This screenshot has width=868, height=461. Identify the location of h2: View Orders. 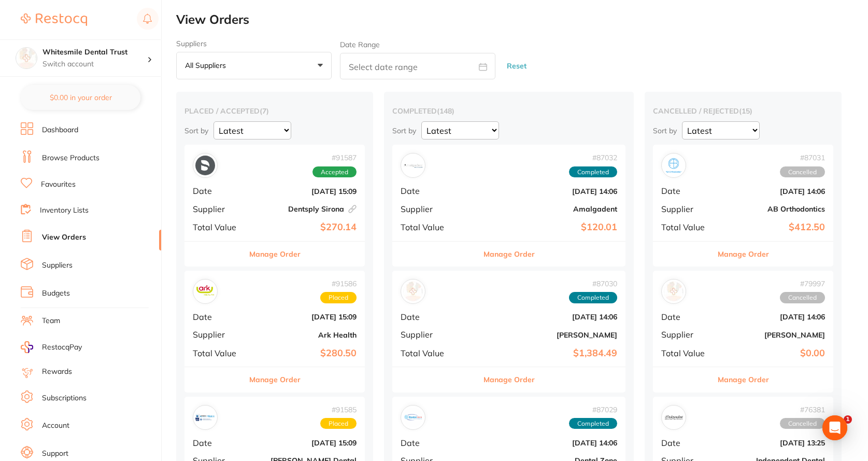
(522, 20).